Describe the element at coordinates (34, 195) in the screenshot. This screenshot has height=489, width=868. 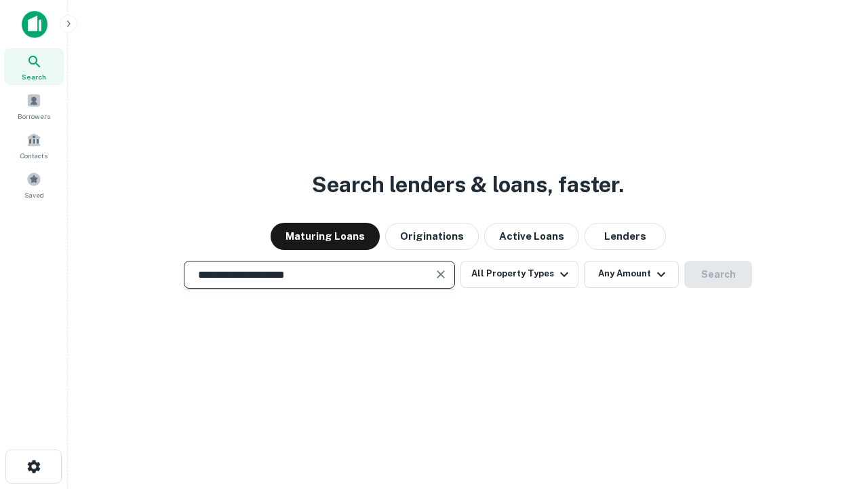
I see `span: Saved` at that location.